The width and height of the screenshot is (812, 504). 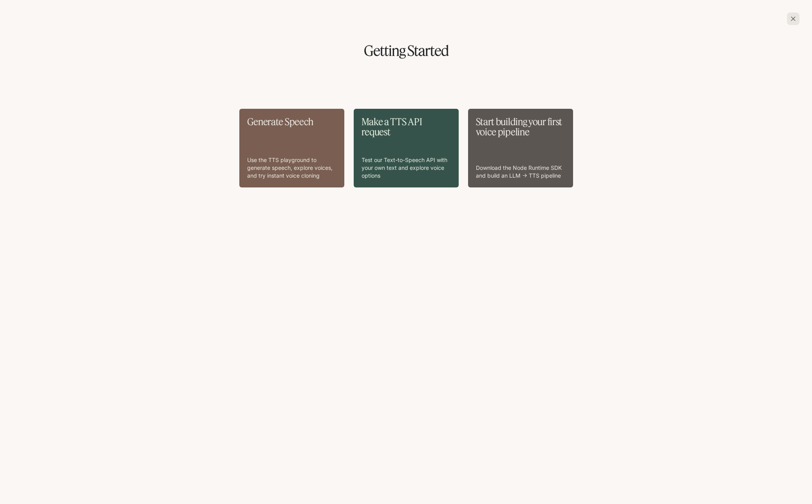 What do you see at coordinates (406, 148) in the screenshot?
I see `a: Make a TTS API requestTest our Text-to-Speech API with your own text and explore voice options` at bounding box center [406, 148].